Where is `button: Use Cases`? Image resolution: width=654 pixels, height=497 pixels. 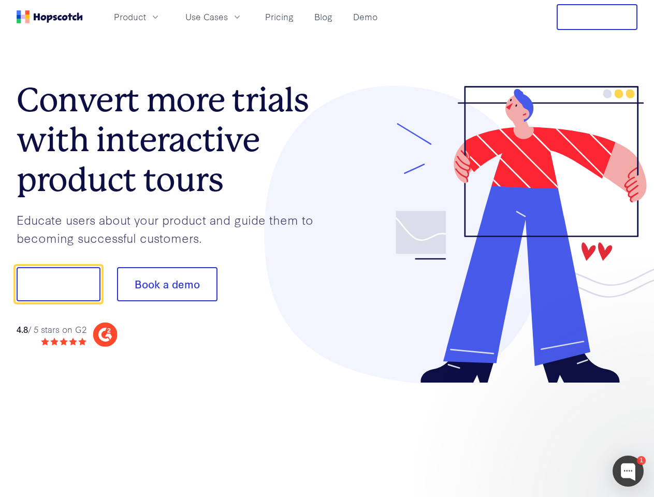 button: Use Cases is located at coordinates (214, 17).